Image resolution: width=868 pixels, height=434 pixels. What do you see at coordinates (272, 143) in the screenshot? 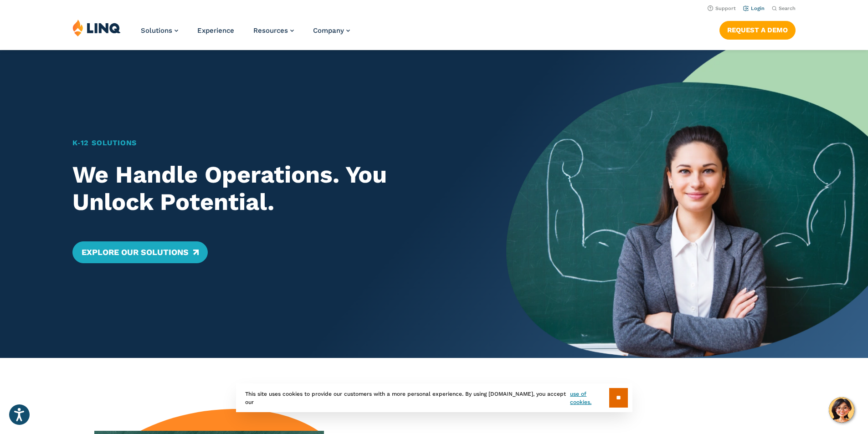
I see `h1: K‑12 Solutions` at bounding box center [272, 143].